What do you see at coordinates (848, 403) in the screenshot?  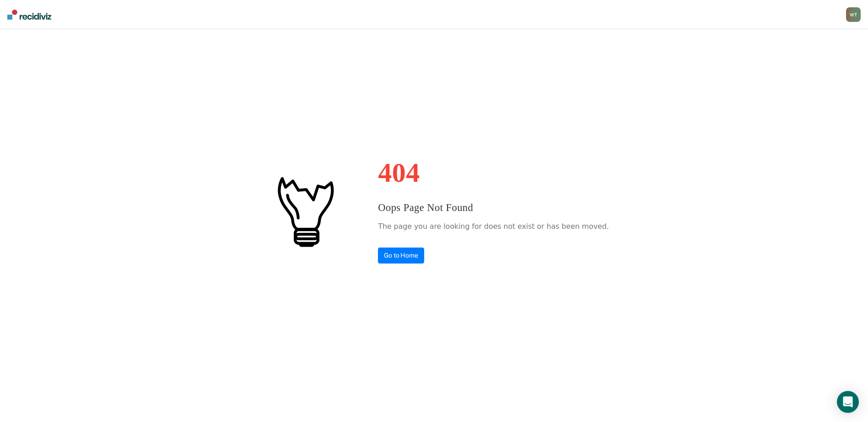 I see `div: Open Intercom Messenger` at bounding box center [848, 403].